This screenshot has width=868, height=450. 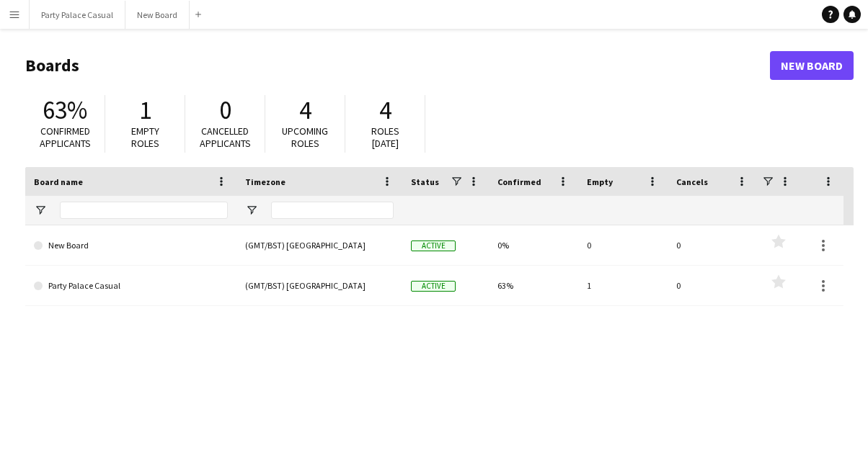 What do you see at coordinates (145, 137) in the screenshot?
I see `span: Empty roles` at bounding box center [145, 137].